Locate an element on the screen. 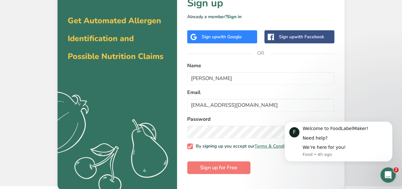 The image size is (402, 189). div: Message content is located at coordinates (70, 22).